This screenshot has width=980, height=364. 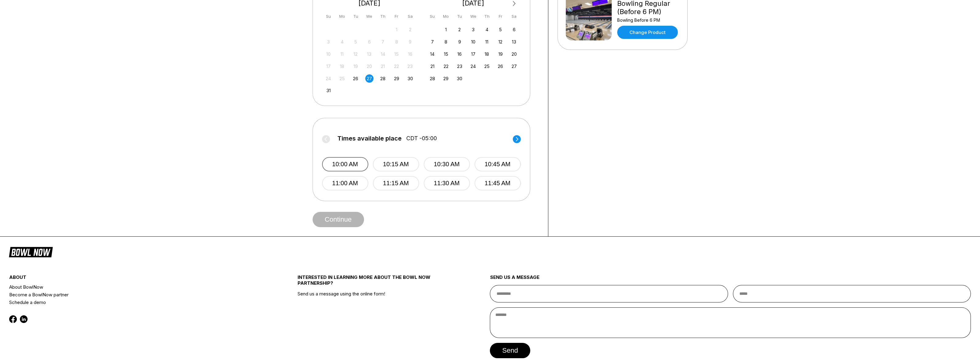 What do you see at coordinates (446, 66) in the screenshot?
I see `div: Choose Monday, September 22nd, 2025` at bounding box center [446, 66].